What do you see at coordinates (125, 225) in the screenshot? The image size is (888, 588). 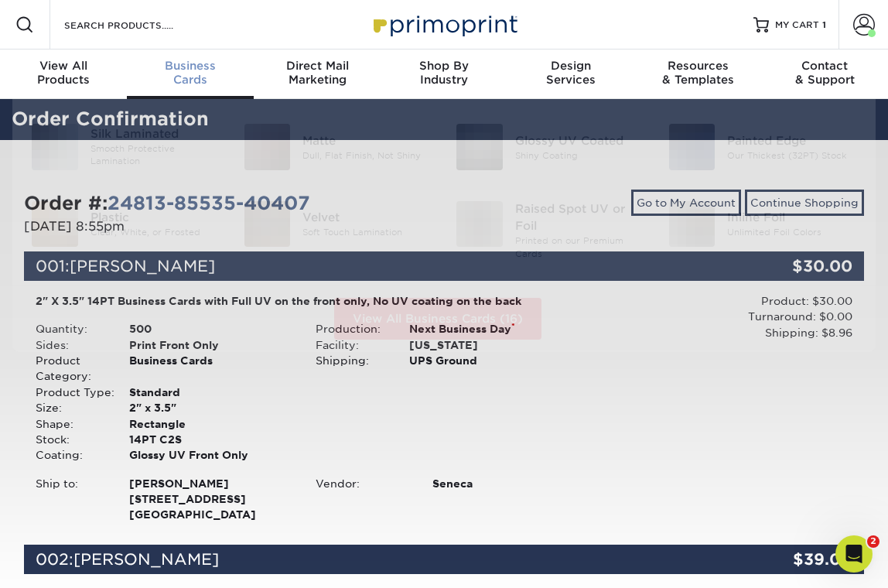 I see `a: Plastic Business Cards Plastic Clear, White, or Frosted` at bounding box center [125, 225].